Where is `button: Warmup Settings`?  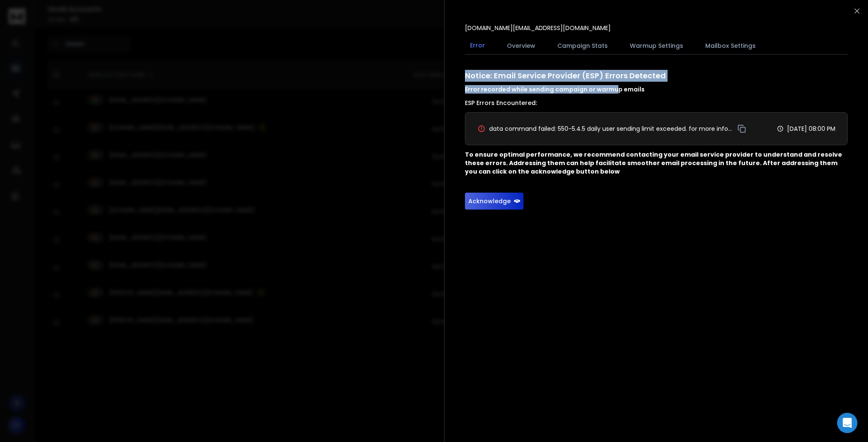
button: Warmup Settings is located at coordinates (657, 46).